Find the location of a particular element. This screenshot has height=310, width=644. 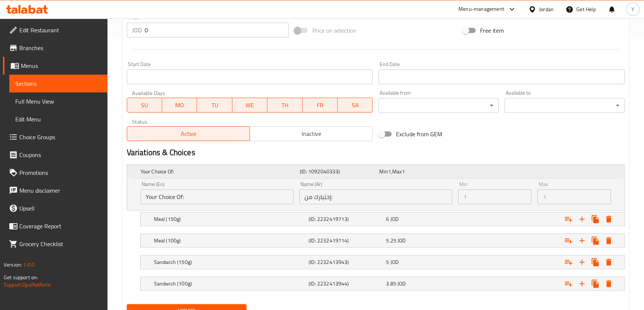

button: Inactive is located at coordinates (311, 134).